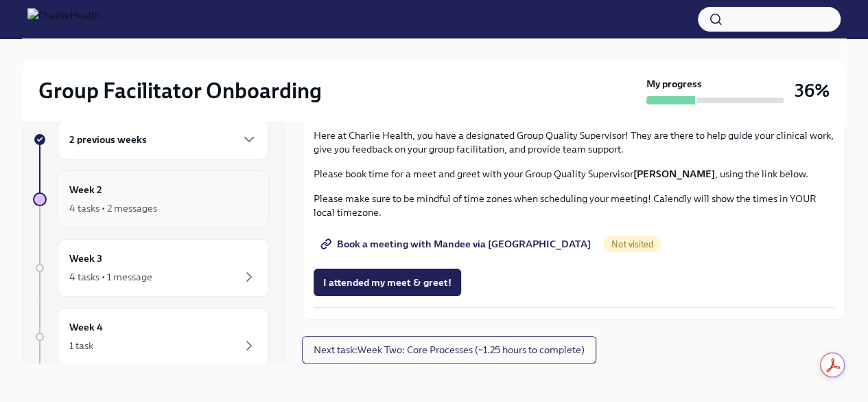 This screenshot has height=402, width=868. What do you see at coordinates (812, 91) in the screenshot?
I see `h3: 36%` at bounding box center [812, 91].